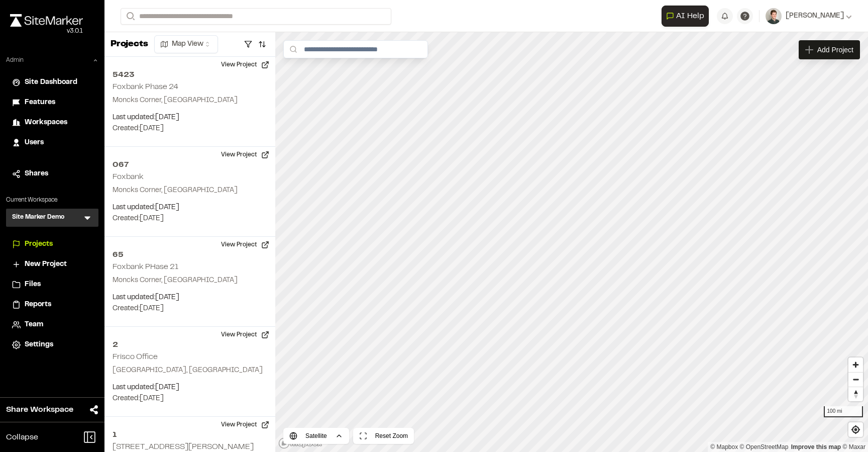 The height and width of the screenshot is (452, 868). What do you see at coordinates (855, 364) in the screenshot?
I see `button: Zoom in` at bounding box center [855, 364].